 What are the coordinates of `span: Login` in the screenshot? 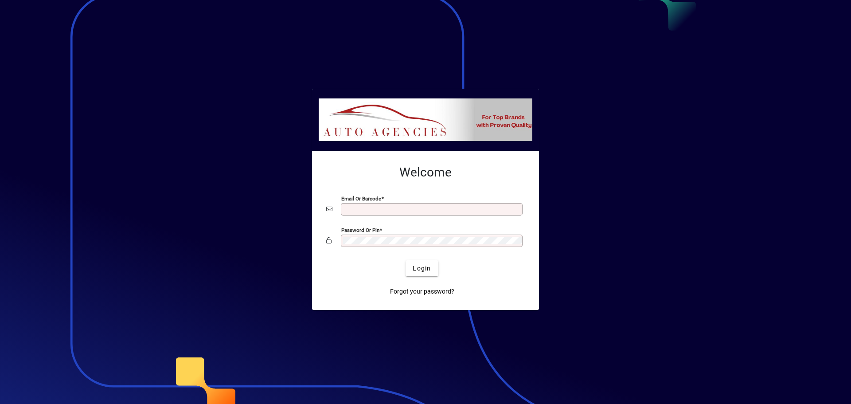 It's located at (421, 268).